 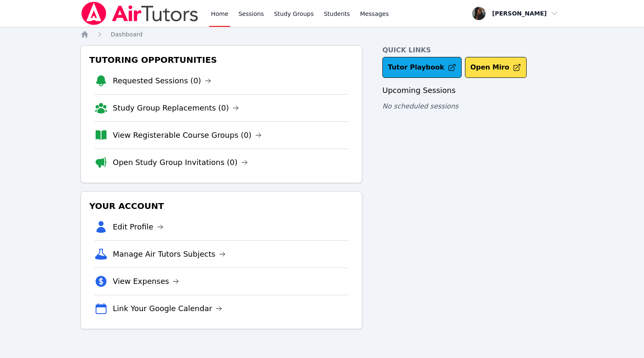 I want to click on a: Manage Air Tutors Subjects, so click(x=169, y=254).